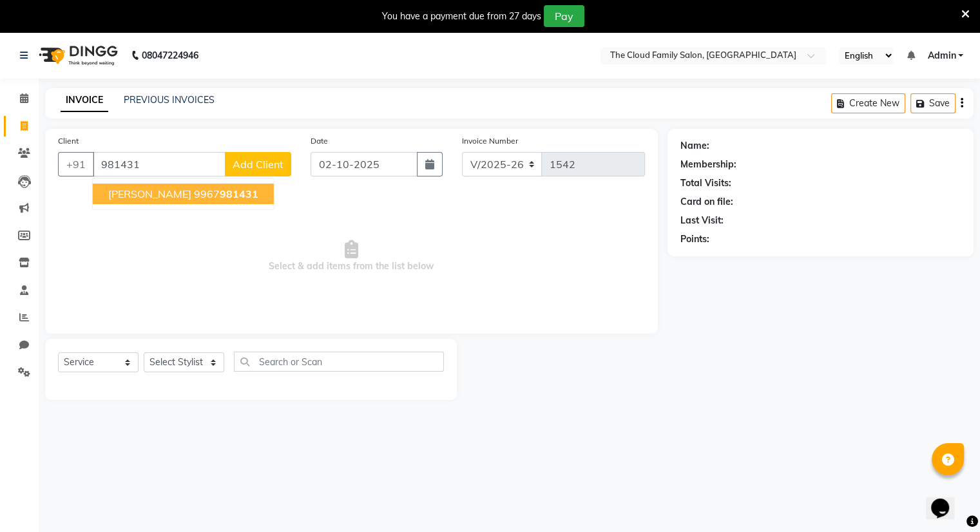 The height and width of the screenshot is (532, 980). I want to click on span: Select & add items from the list below, so click(351, 256).